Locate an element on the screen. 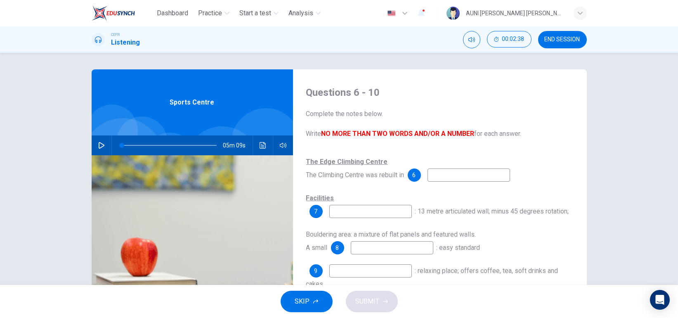 The width and height of the screenshot is (678, 318). span: The Climbing Centre was rebuilt in is located at coordinates (355, 168).